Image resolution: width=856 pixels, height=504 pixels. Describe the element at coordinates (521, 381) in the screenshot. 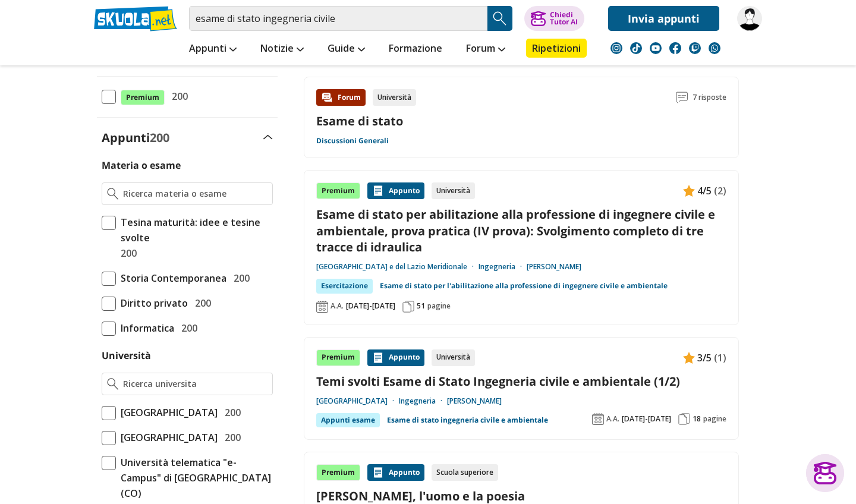

I see `a: Temi svolti Esame di Stato Ingegneria civile e ambientale (1/2)` at that location.